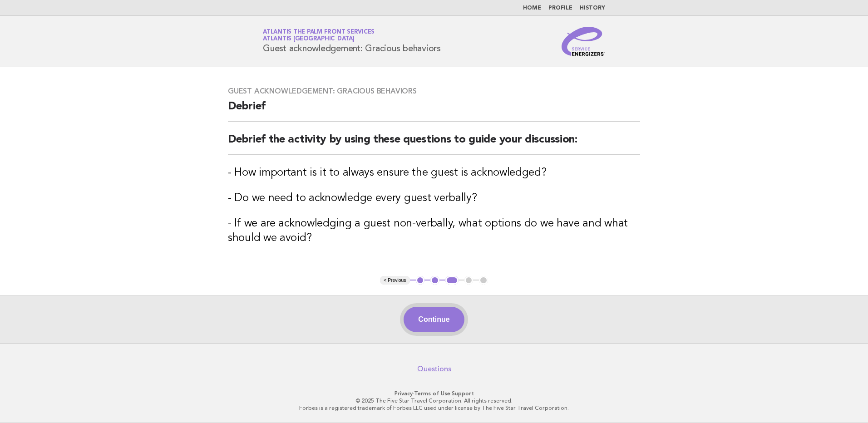  I want to click on a: Questions, so click(434, 369).